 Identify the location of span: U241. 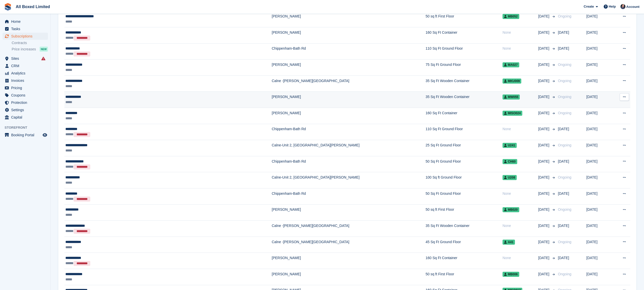
(509, 146).